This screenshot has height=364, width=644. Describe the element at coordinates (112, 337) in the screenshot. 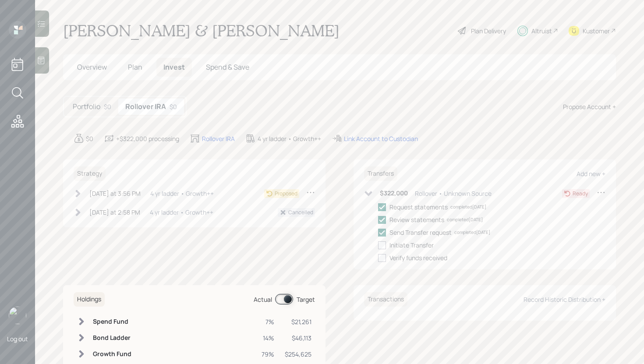

I see `h6: Bond Ladder` at that location.